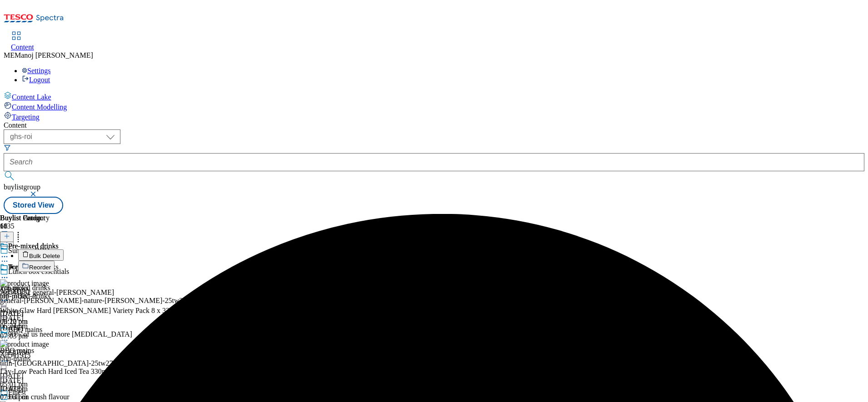  Describe the element at coordinates (41, 255) in the screenshot. I see `button: Bulk Delete` at that location.